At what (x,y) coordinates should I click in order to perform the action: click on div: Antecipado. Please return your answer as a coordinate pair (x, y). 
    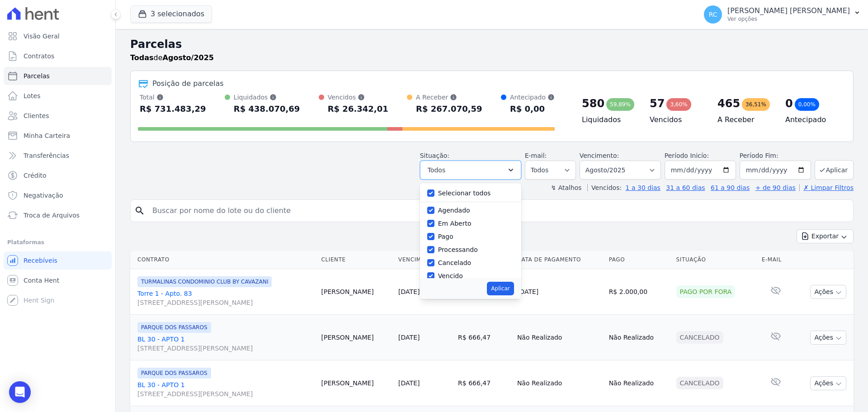
    Looking at the image, I should click on (532, 97).